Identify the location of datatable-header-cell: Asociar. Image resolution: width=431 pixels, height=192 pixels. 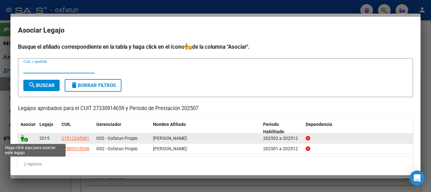
(27, 128).